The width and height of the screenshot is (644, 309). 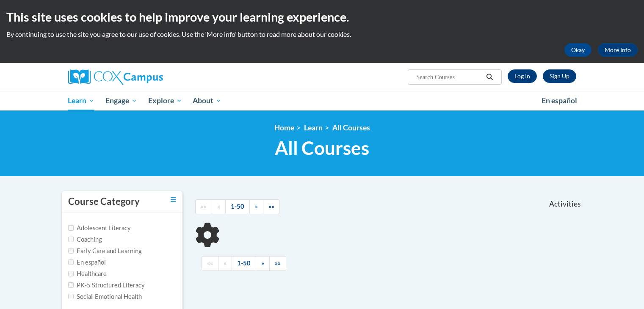 I want to click on label: Adolescent Literacy, so click(x=99, y=228).